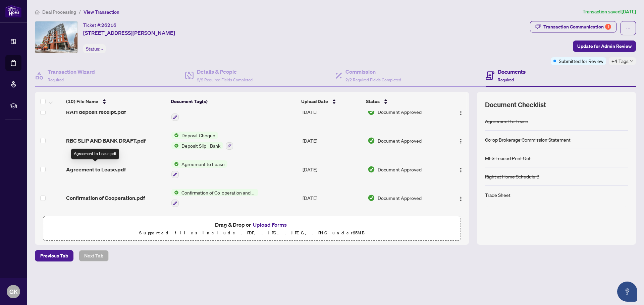 The width and height of the screenshot is (644, 305). What do you see at coordinates (628, 292) in the screenshot?
I see `button: Open asap` at bounding box center [628, 292].